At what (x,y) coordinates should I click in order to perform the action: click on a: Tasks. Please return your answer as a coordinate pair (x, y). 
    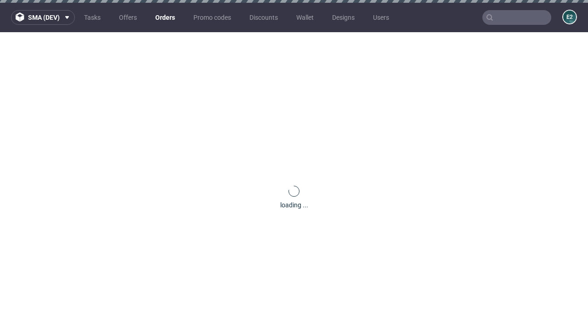
    Looking at the image, I should click on (92, 17).